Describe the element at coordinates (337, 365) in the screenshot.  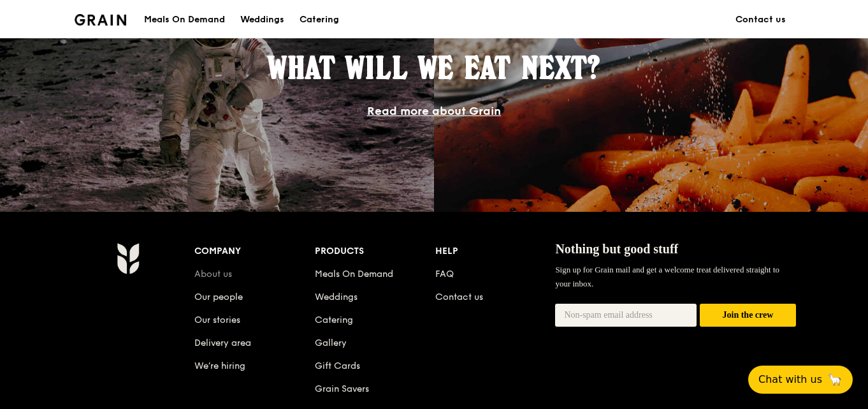
I see `a: Gift Cards` at that location.